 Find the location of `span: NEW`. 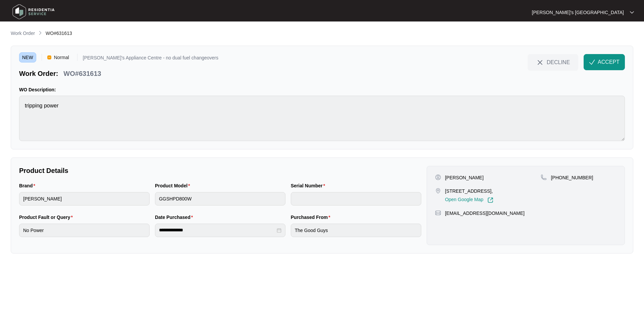

span: NEW is located at coordinates (27, 57).